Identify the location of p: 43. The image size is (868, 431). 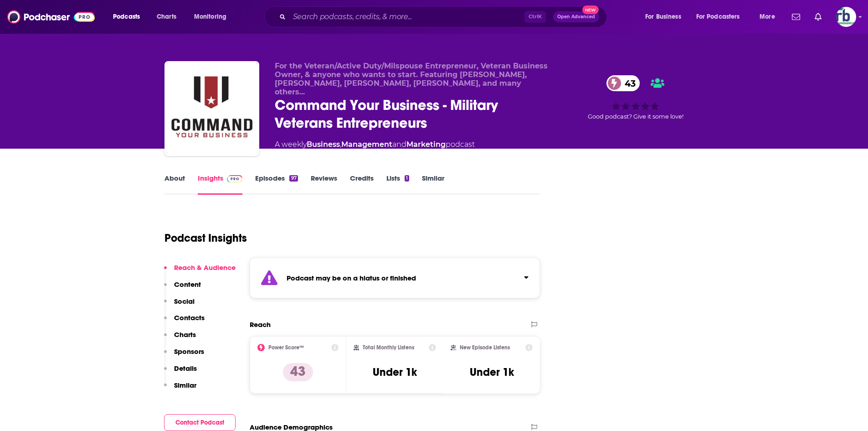
(298, 373).